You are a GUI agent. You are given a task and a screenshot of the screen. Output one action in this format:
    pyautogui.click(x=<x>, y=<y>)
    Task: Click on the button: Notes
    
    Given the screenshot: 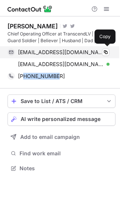 What is the action you would take?
    pyautogui.click(x=61, y=169)
    